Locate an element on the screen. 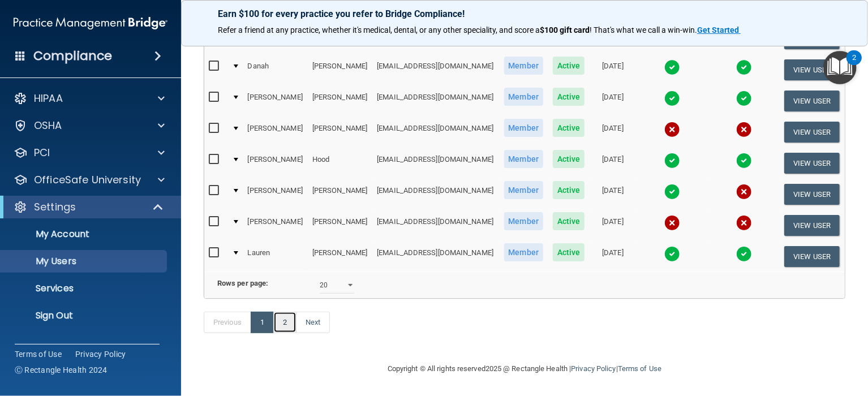  p: Services is located at coordinates (84, 289).